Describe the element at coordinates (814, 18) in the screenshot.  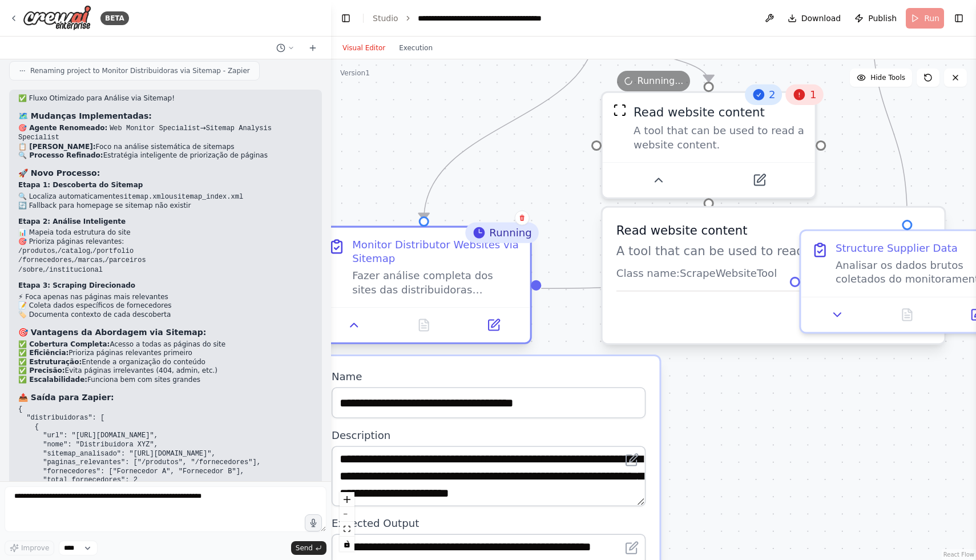
I see `button: Download` at that location.